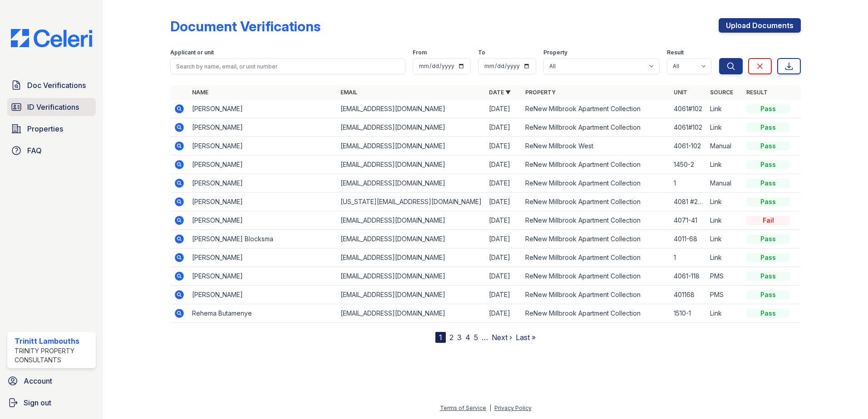 This screenshot has width=868, height=419. What do you see at coordinates (451, 337) in the screenshot?
I see `a: 2` at bounding box center [451, 337].